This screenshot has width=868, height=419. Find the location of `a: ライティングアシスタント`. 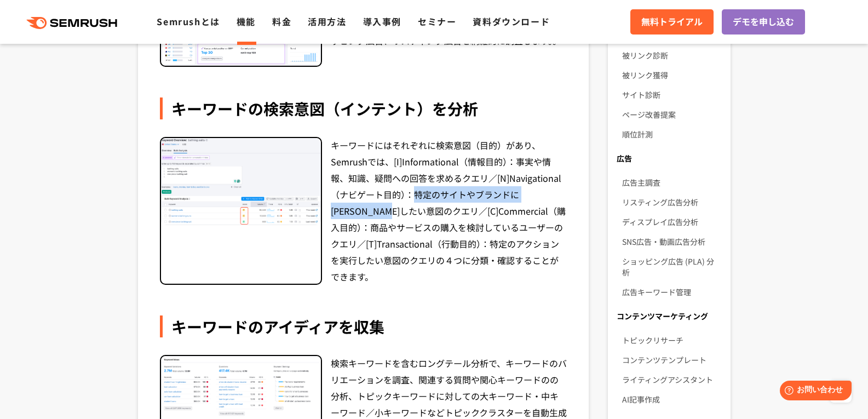

a: ライティングアシスタント is located at coordinates (671, 380).